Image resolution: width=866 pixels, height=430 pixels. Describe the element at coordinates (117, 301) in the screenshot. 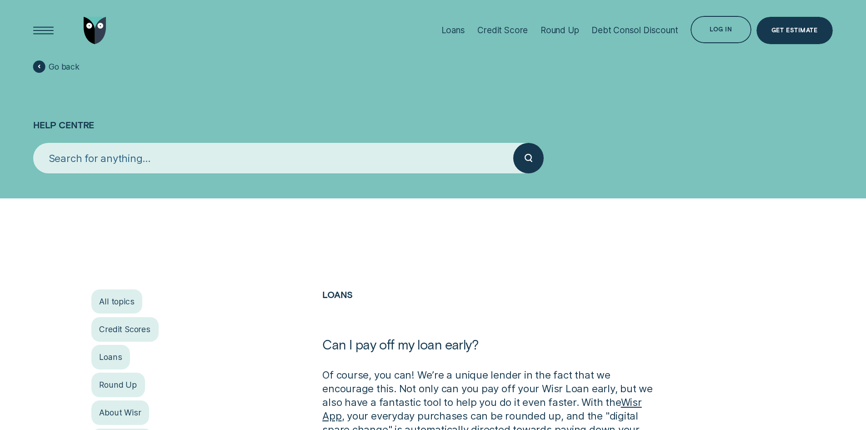

I see `div: All topics` at that location.